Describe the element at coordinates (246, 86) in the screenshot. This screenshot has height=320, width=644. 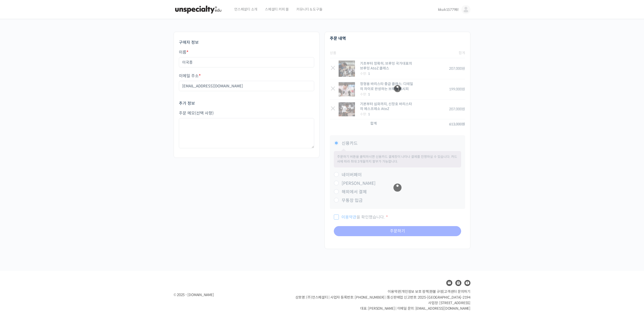
I see `input: username@domain.com` at that location.